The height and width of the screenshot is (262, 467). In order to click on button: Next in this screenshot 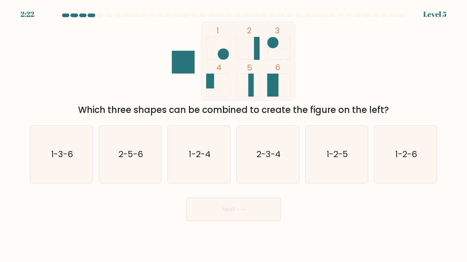, I will do `click(233, 209)`.